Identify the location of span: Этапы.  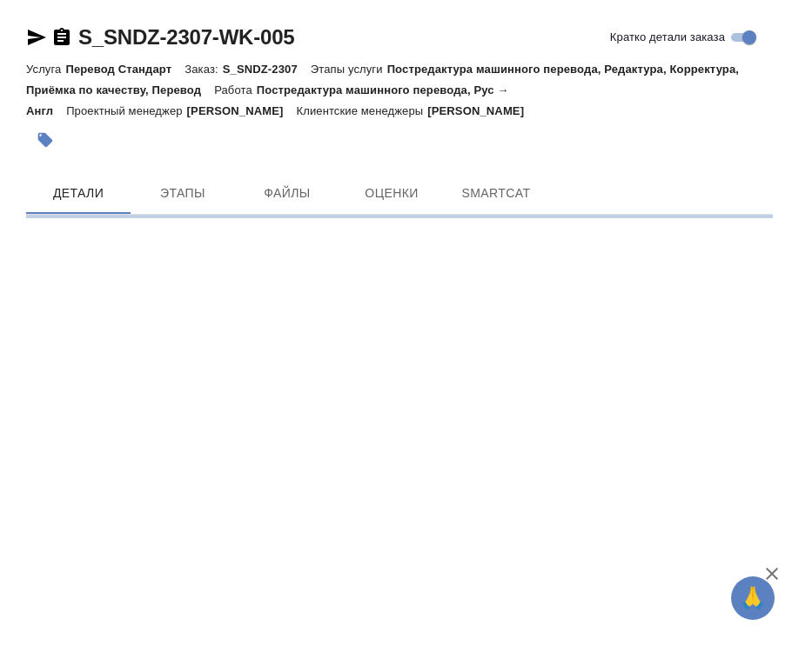
(183, 193).